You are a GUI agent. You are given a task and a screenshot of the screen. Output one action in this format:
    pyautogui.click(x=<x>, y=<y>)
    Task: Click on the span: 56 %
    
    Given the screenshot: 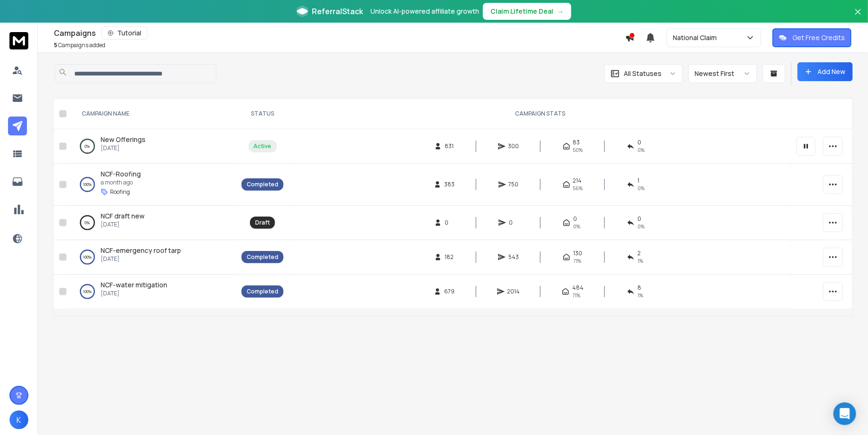 What is the action you would take?
    pyautogui.click(x=578, y=188)
    